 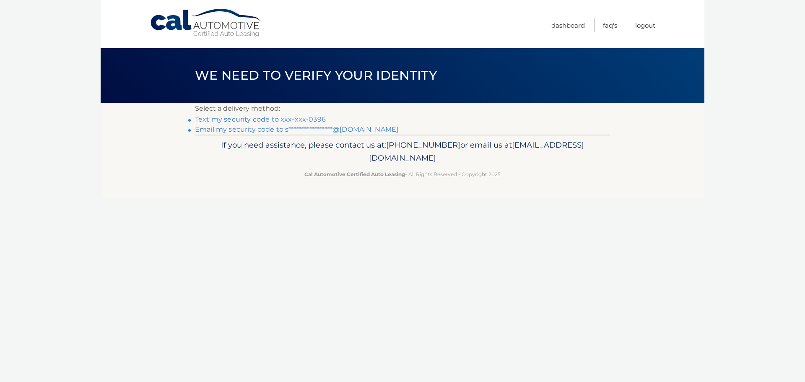 What do you see at coordinates (260, 119) in the screenshot?
I see `a: Text my security code to xxx-xxx-0396` at bounding box center [260, 119].